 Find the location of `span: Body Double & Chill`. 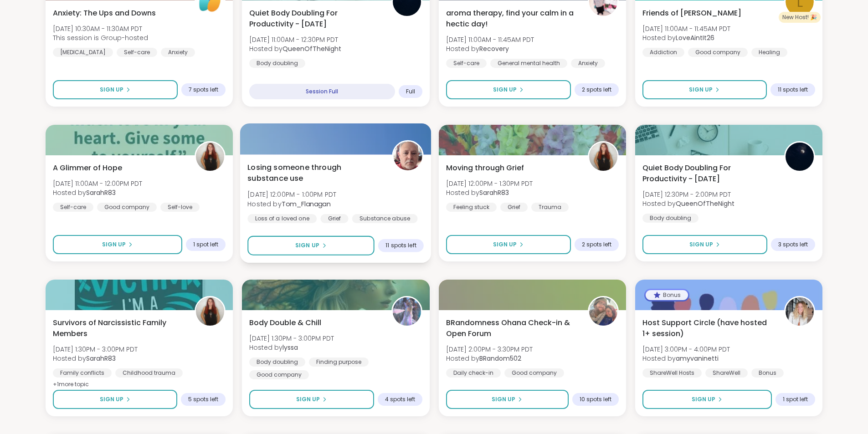

span: Body Double & Chill is located at coordinates (285, 323).